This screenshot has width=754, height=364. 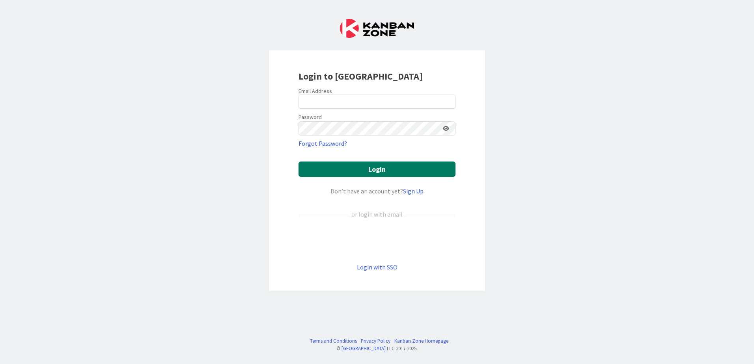 I want to click on a: Privacy Policy, so click(x=375, y=341).